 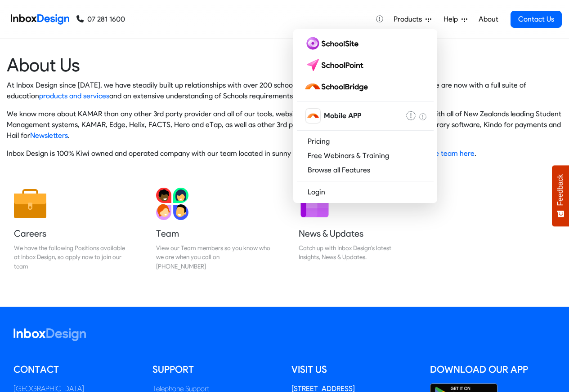 I want to click on img: schoolbridge logo, so click(x=338, y=86).